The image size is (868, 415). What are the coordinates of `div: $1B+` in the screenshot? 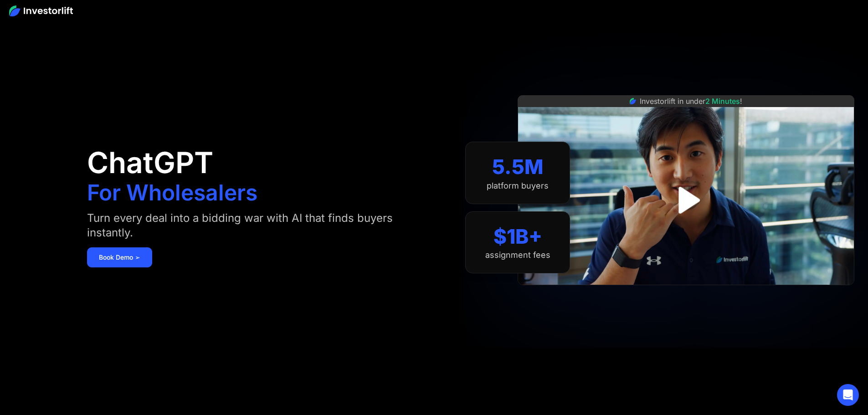 It's located at (518, 236).